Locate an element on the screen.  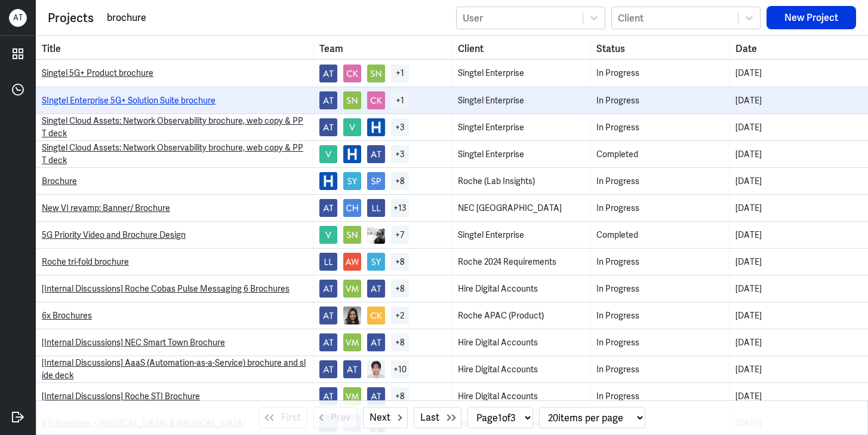
div: Hire Digital Accounts is located at coordinates (520, 369).